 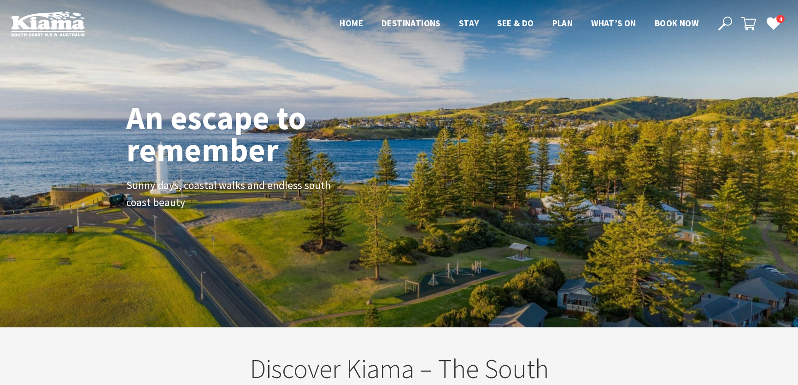 What do you see at coordinates (614, 23) in the screenshot?
I see `span: What’s On` at bounding box center [614, 23].